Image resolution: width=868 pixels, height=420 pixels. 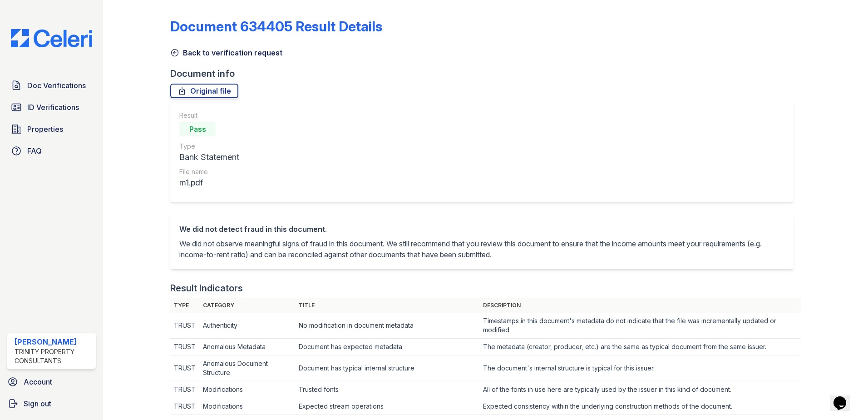 What do you see at coordinates (207, 288) in the screenshot?
I see `div: Result Indicators` at bounding box center [207, 288].